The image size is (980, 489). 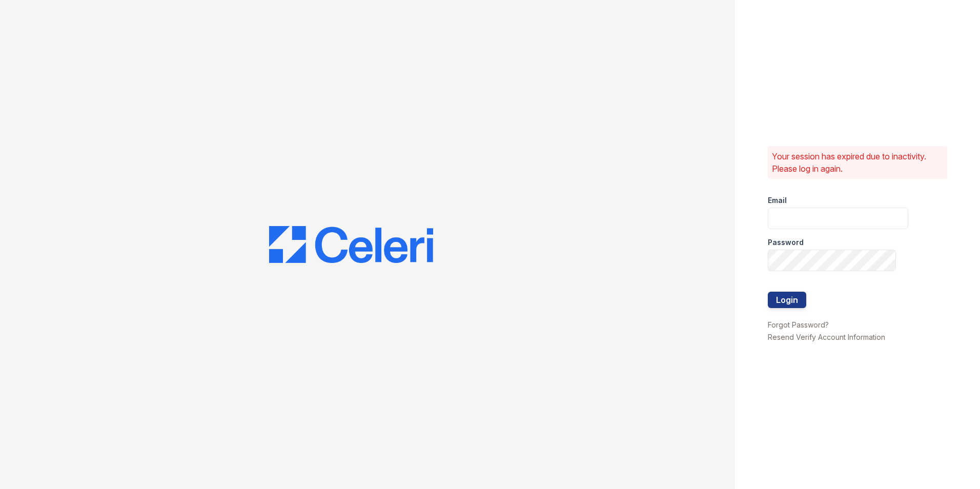 What do you see at coordinates (857, 163) in the screenshot?
I see `p: Your session has expired due to inactivity. Please log in again.` at bounding box center [857, 163].